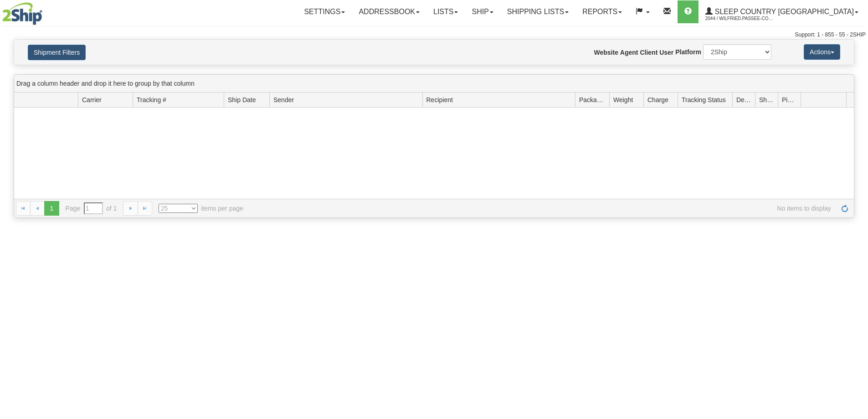  Describe the element at coordinates (666, 52) in the screenshot. I see `label: User` at that location.